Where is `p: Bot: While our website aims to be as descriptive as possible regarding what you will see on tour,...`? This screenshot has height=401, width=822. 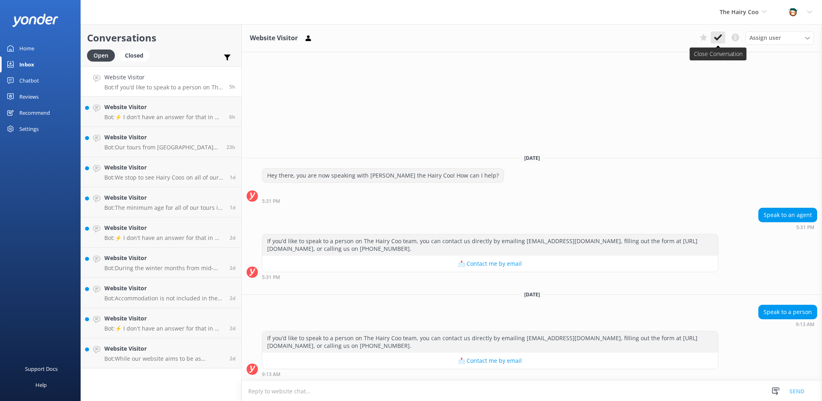 p: Bot: While our website aims to be as descriptive as possible regarding what you will see on tour,... is located at coordinates (164, 359).